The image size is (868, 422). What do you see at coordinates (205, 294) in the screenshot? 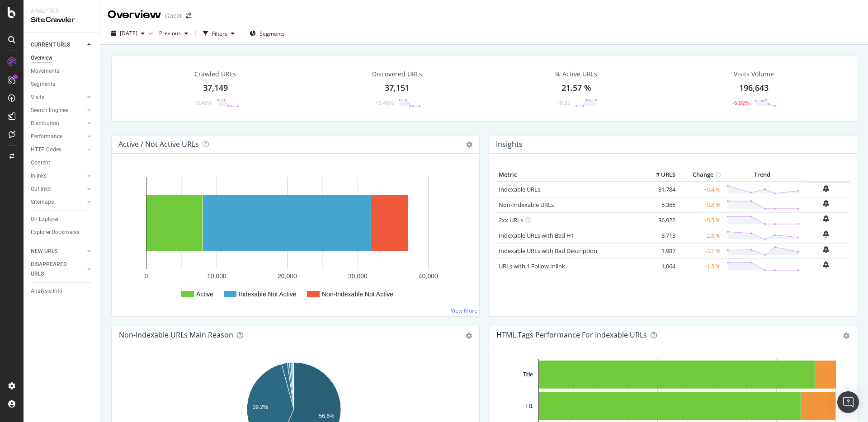
I see `text: Active` at bounding box center [205, 294].